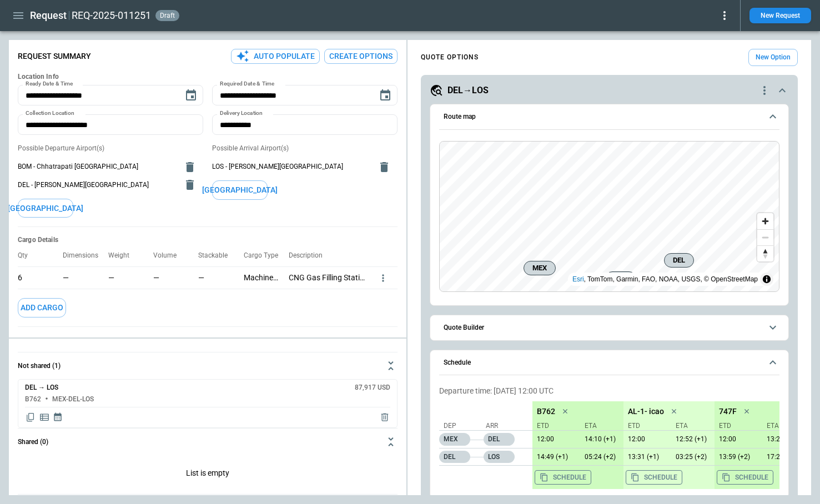  What do you see at coordinates (50, 113) in the screenshot?
I see `label: Collection Location` at bounding box center [50, 113].